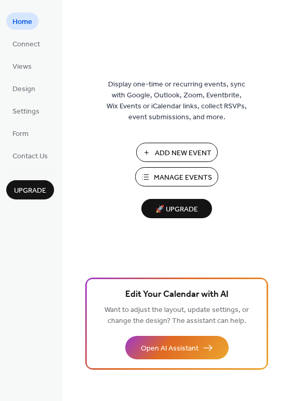 Image resolution: width=291 pixels, height=401 pixels. What do you see at coordinates (177, 315) in the screenshot?
I see `span: Want to adjust the layout, update settings, or change the design? The assistant can help.` at bounding box center [177, 315].